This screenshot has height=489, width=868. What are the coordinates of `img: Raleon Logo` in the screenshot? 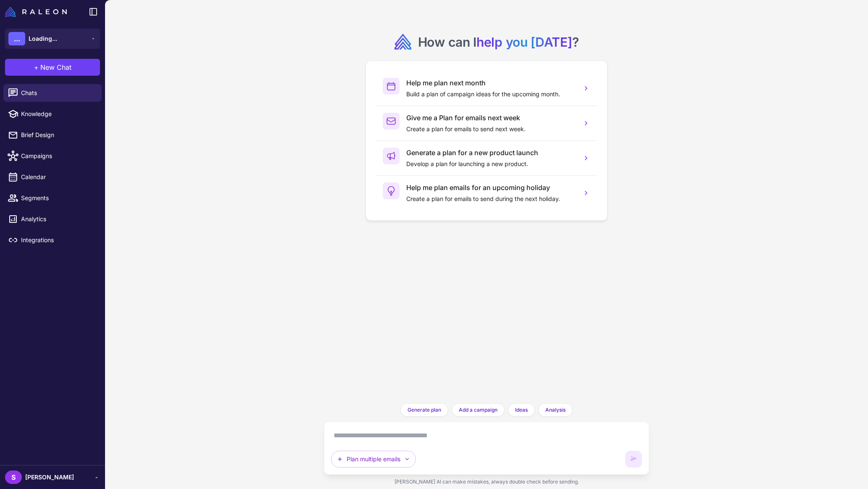 It's located at (36, 12).